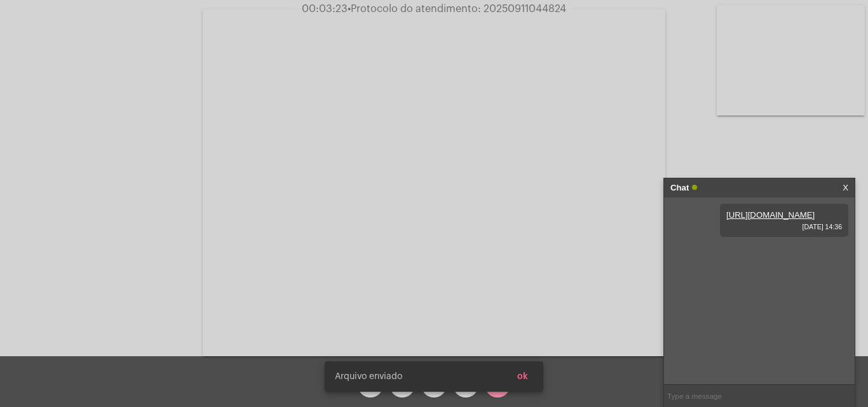  Describe the element at coordinates (680, 188) in the screenshot. I see `strong: Chat` at that location.